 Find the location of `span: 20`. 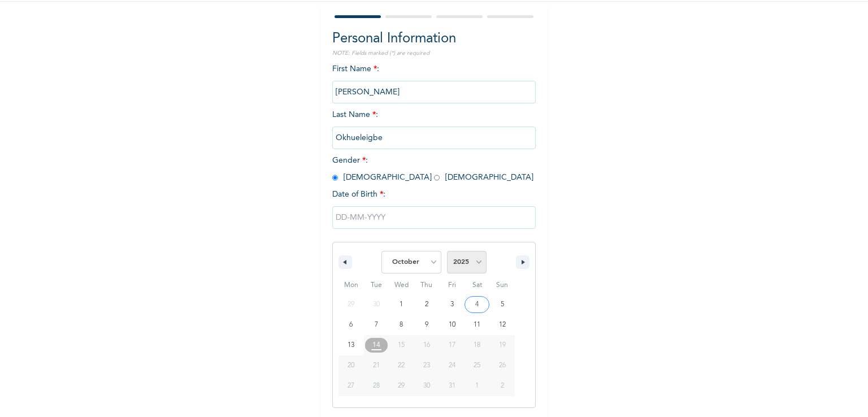

span: 20 is located at coordinates (351, 365).